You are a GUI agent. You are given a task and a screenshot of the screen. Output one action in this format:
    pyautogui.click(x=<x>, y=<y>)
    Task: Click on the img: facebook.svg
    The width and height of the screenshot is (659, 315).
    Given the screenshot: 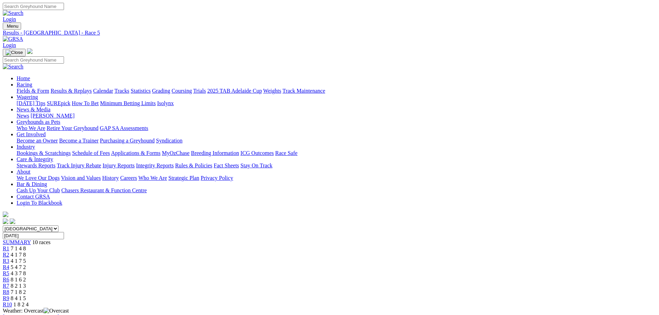 What is the action you would take?
    pyautogui.click(x=6, y=221)
    